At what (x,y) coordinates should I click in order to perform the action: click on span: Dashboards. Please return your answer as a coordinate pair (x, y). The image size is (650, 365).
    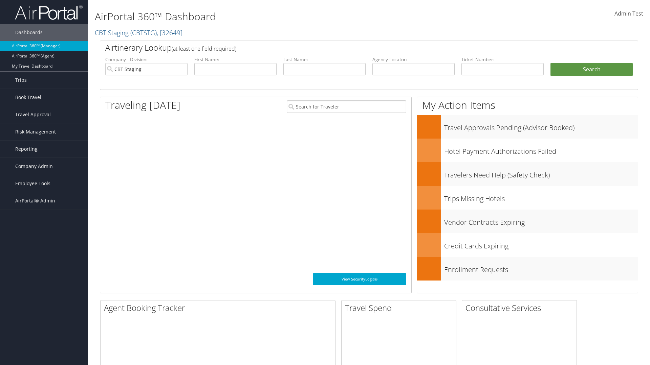
    Looking at the image, I should click on (29, 32).